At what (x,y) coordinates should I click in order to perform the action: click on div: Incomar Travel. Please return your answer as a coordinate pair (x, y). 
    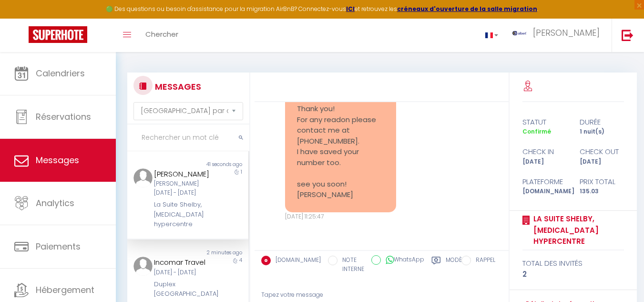
    Looking at the image, I should click on (183, 262).